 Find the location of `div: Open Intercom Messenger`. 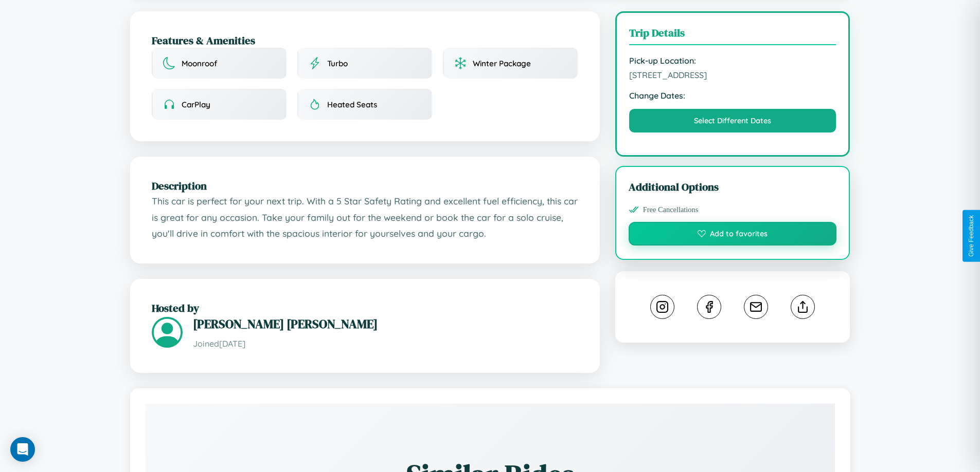

div: Open Intercom Messenger is located at coordinates (23, 449).